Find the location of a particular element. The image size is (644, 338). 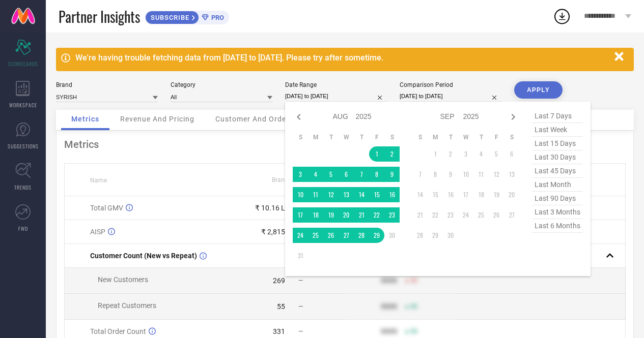

td: Sun Aug 17 2025 is located at coordinates (300, 215).